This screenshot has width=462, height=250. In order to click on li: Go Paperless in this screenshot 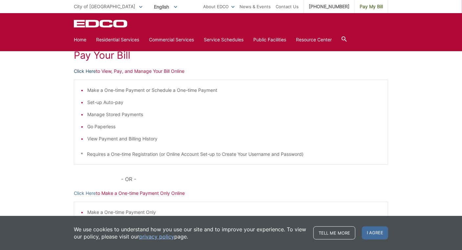, I will do `click(234, 127)`.